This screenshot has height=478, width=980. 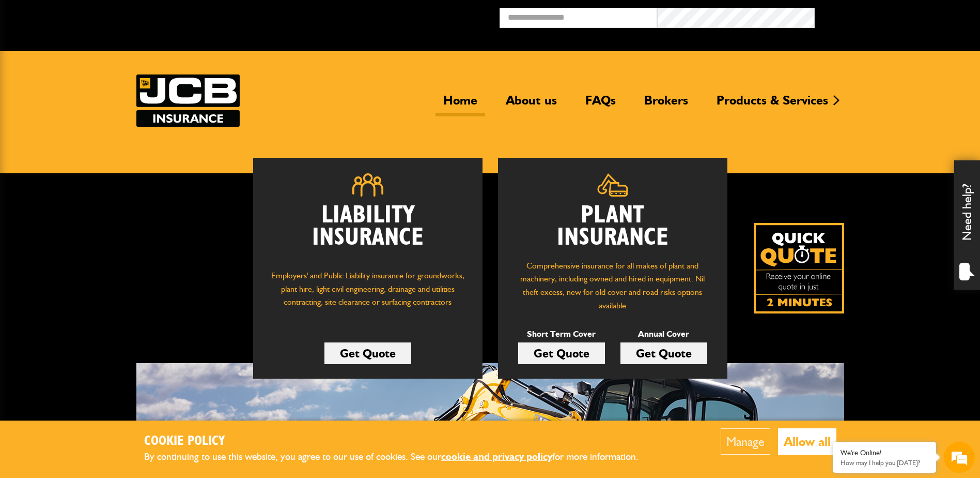 What do you see at coordinates (968, 225) in the screenshot?
I see `div: Need help?` at bounding box center [968, 225].